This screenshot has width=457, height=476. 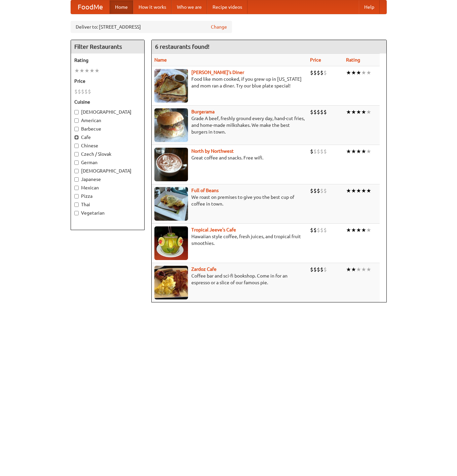 What do you see at coordinates (203, 112) in the screenshot?
I see `a: Burgerama` at bounding box center [203, 112].